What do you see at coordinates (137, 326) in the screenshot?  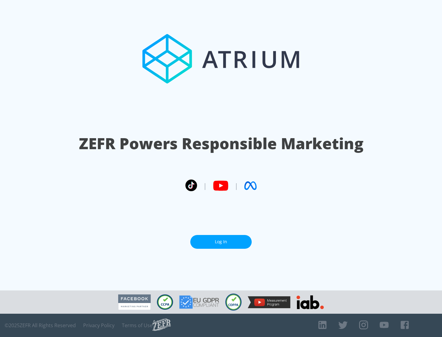 I see `a: Terms of Use` at bounding box center [137, 326].